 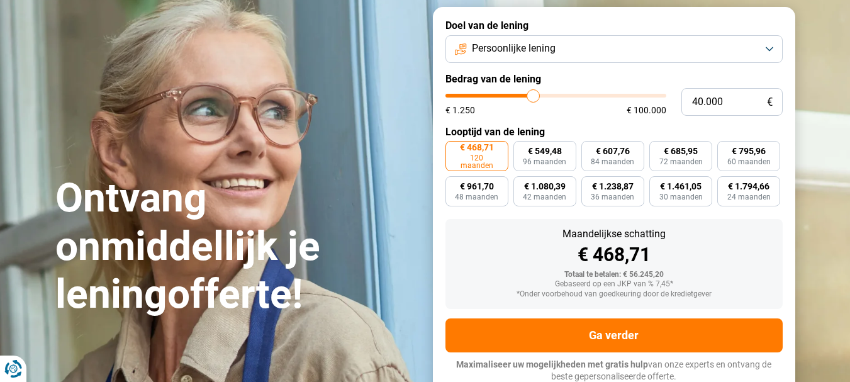 What do you see at coordinates (614, 25) in the screenshot?
I see `label: Doel van de lening` at bounding box center [614, 25].